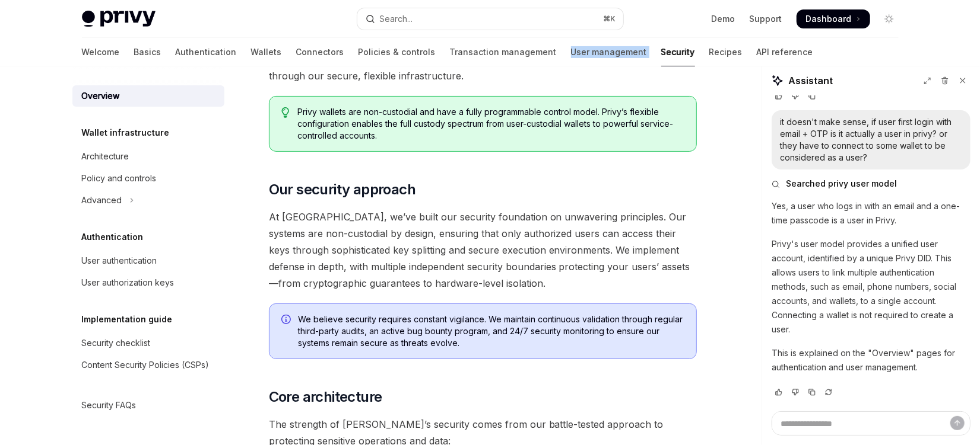 Image resolution: width=980 pixels, height=445 pixels. What do you see at coordinates (723, 19) in the screenshot?
I see `a: Demo` at bounding box center [723, 19].